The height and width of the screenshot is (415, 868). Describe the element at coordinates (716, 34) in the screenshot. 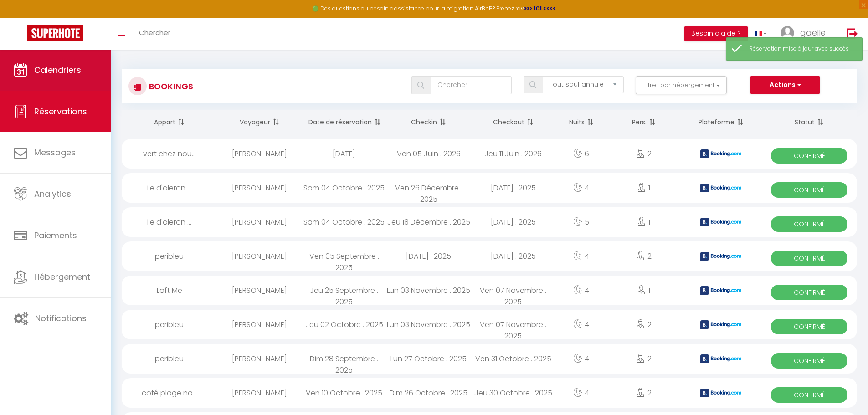

I see `button: Besoin d'aide ?` at that location.